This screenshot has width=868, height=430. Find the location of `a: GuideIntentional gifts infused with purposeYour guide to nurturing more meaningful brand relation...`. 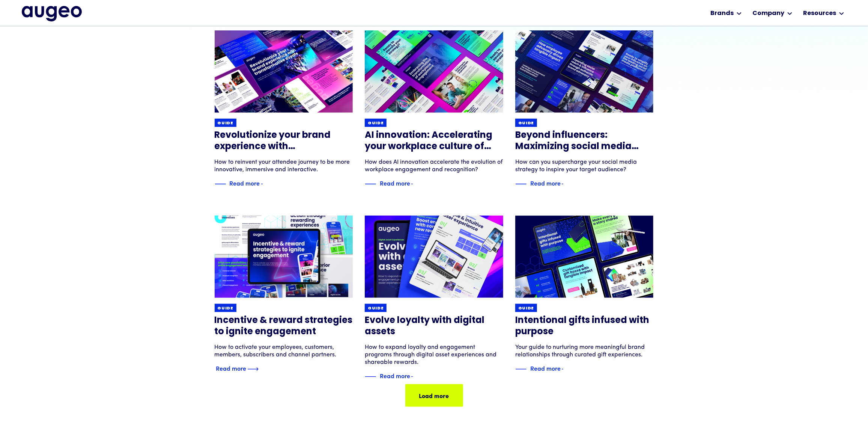

a: GuideIntentional gifts infused with purposeYour guide to nurturing more meaningful brand relation... is located at coordinates (585, 295).